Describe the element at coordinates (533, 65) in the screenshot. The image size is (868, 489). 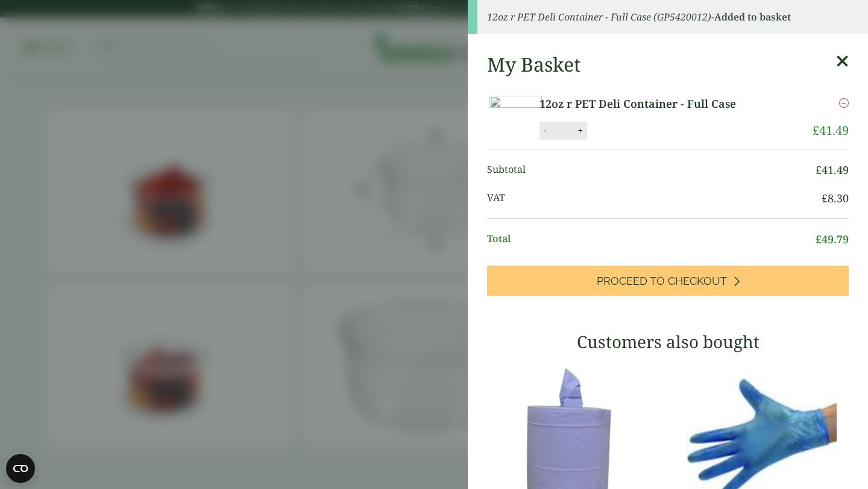
I see `h2: My Basket` at that location.